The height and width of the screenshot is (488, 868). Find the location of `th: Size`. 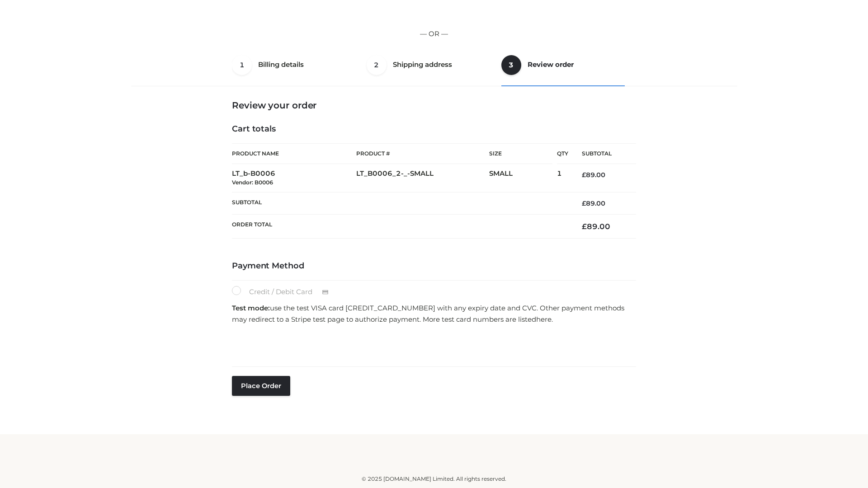

th: Size is located at coordinates (521, 154).